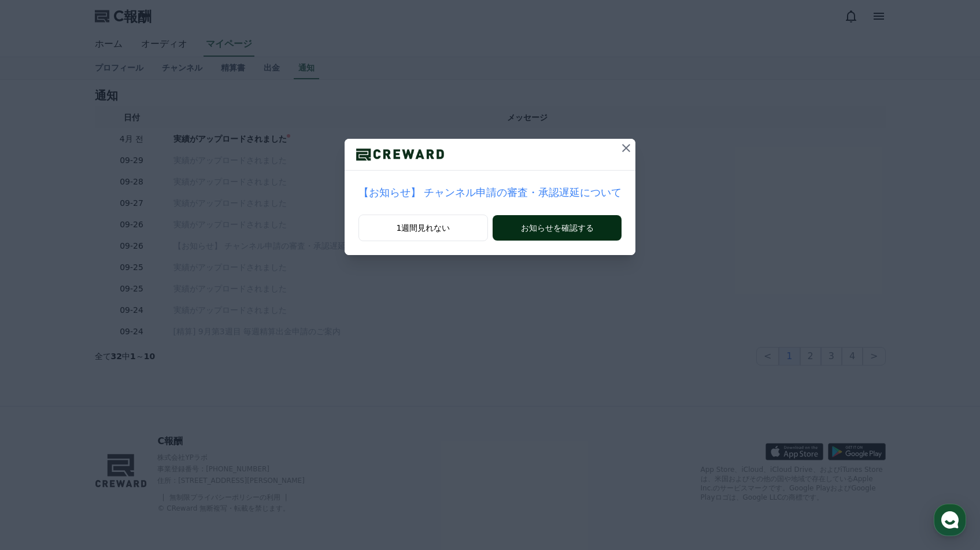 This screenshot has width=980, height=550. I want to click on a: チャット, so click(113, 381).